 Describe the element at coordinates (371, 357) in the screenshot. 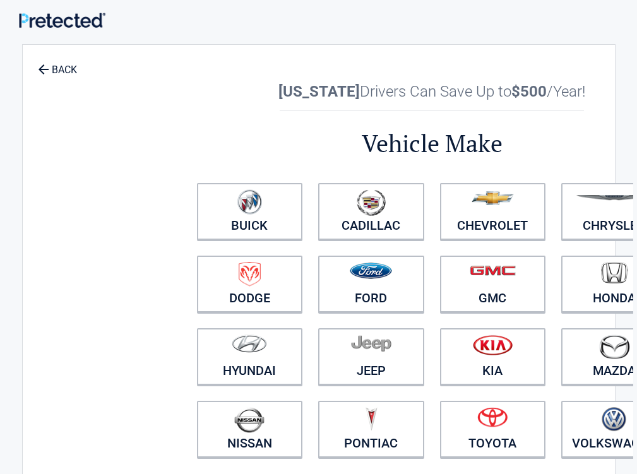

I see `a: Jeep` at that location.